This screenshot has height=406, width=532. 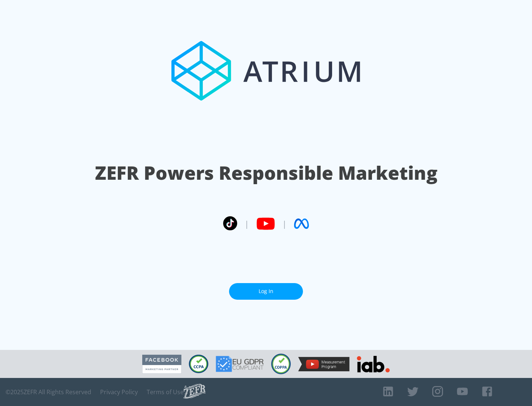 What do you see at coordinates (165, 392) in the screenshot?
I see `a: Terms of Use` at bounding box center [165, 392].